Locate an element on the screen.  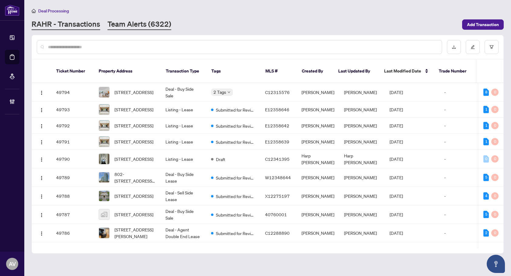
th: Property Address is located at coordinates (127, 71).